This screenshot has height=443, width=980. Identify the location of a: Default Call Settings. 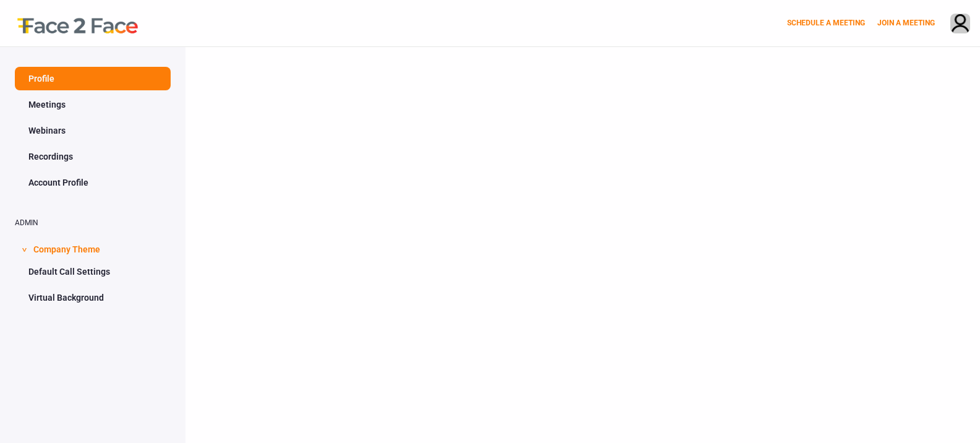
(92, 272).